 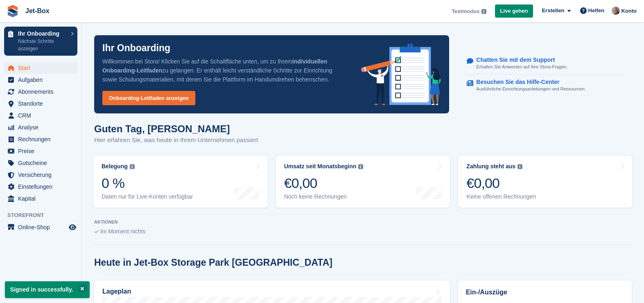 What do you see at coordinates (43, 163) in the screenshot?
I see `span: Gutscheine` at bounding box center [43, 163].